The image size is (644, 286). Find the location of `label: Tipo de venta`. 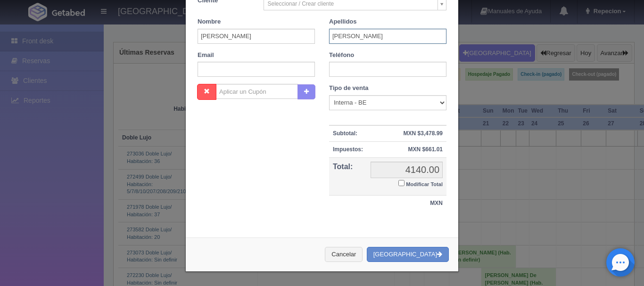

label: Tipo de venta is located at coordinates (349, 88).